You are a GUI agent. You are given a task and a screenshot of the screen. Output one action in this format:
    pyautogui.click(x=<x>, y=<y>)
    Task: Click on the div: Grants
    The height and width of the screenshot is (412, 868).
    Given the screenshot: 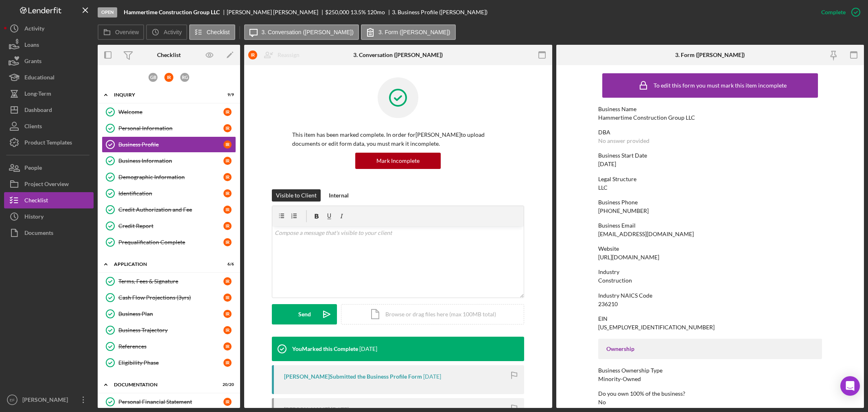 What is the action you would take?
    pyautogui.click(x=33, y=62)
    